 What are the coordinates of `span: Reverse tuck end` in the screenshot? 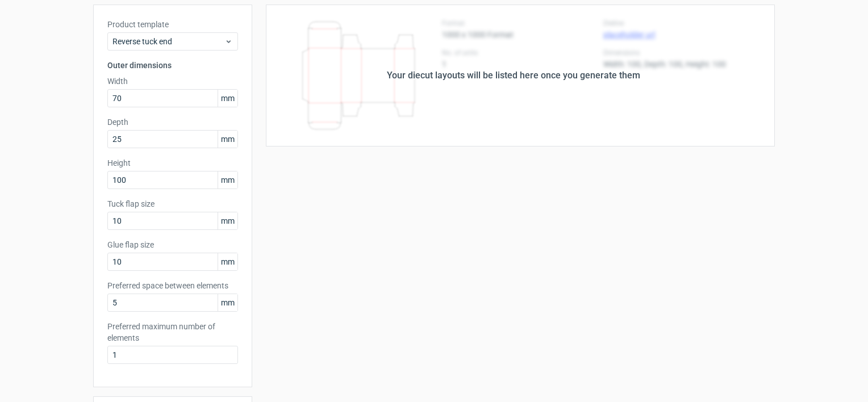 It's located at (168, 42).